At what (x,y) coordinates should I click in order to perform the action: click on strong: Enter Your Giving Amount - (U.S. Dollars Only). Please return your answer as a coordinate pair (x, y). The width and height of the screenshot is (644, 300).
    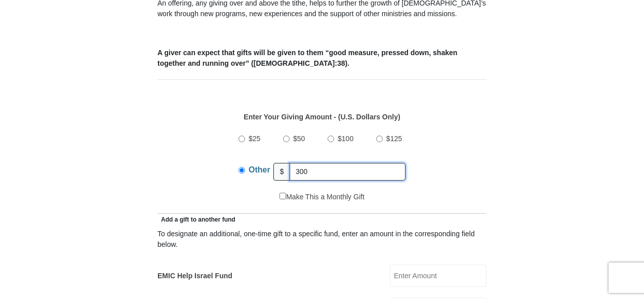
    Looking at the image, I should click on (322, 117).